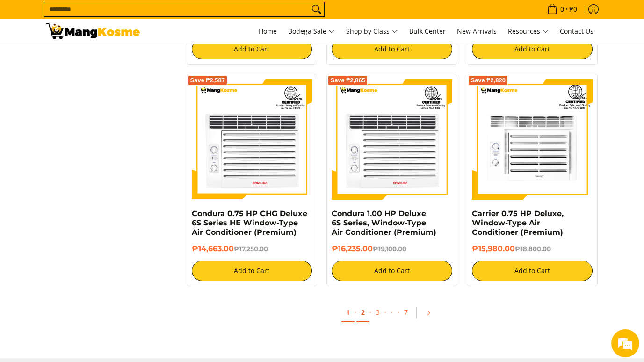 Image resolution: width=644 pixels, height=362 pixels. I want to click on span: Contact Us, so click(577, 31).